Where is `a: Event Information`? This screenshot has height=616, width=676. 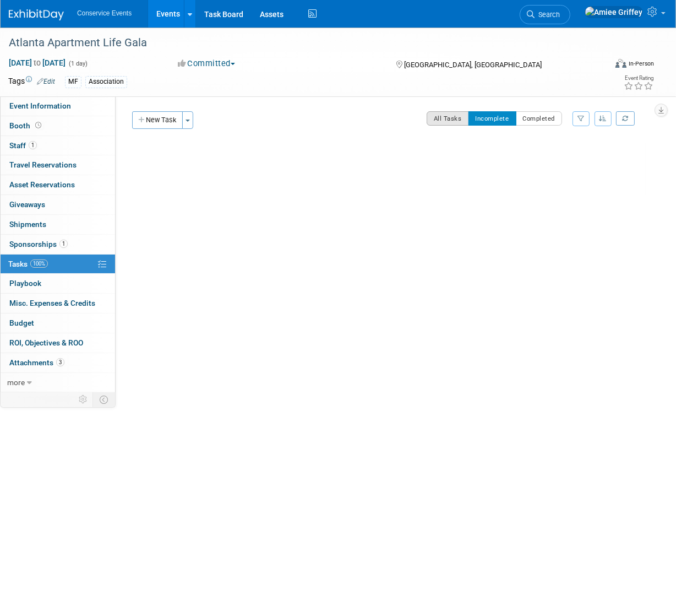
a: Event Information is located at coordinates (58, 105).